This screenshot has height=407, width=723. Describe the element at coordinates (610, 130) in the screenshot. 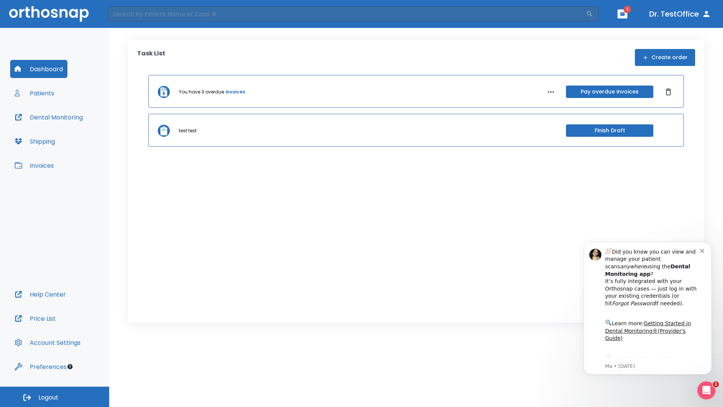

I see `button: Finish Draft` at that location.